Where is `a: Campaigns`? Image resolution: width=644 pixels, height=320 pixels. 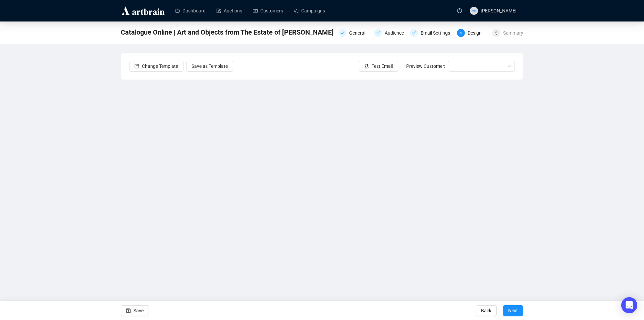 a: Campaigns is located at coordinates (309, 11).